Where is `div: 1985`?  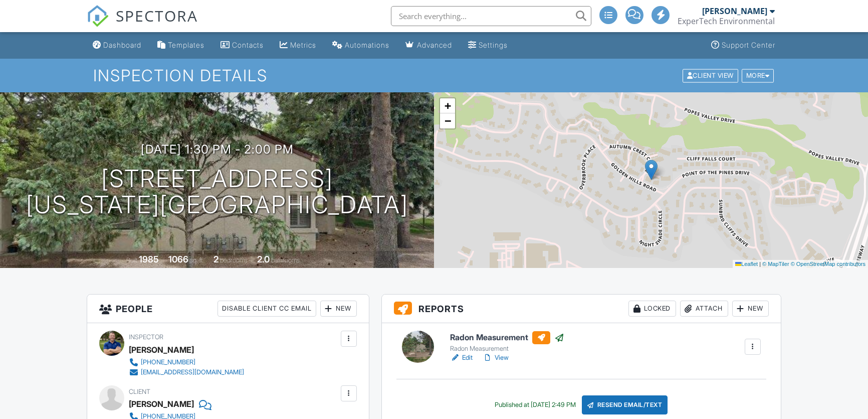 div: 1985 is located at coordinates (149, 259).